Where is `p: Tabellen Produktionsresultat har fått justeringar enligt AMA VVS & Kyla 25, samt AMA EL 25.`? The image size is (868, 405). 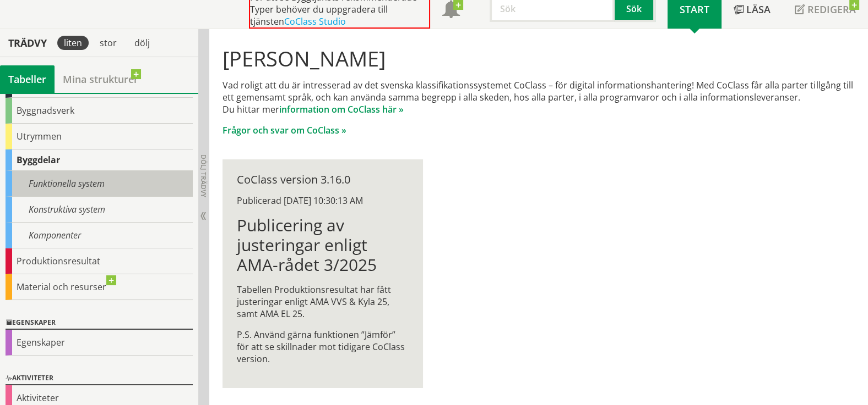
p: Tabellen Produktionsresultat har fått justeringar enligt AMA VVS & Kyla 25, samt AMA EL 25. is located at coordinates (322, 302).